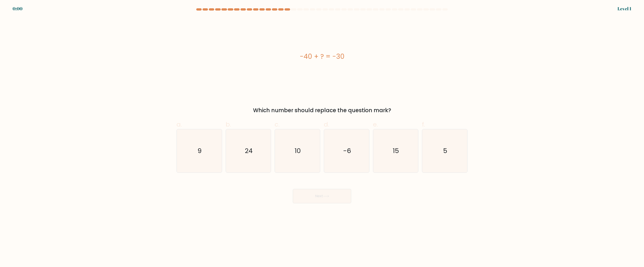 This screenshot has height=267, width=644. I want to click on div: -40 + ? = -30, so click(322, 56).